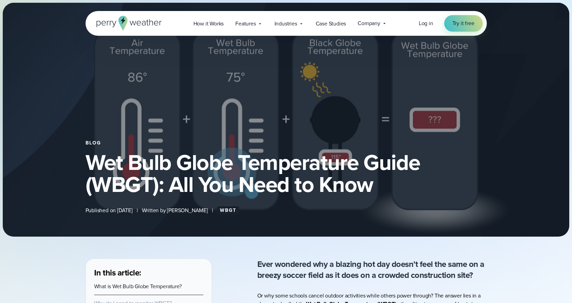 The height and width of the screenshot is (303, 572). I want to click on a: How it Works, so click(209, 23).